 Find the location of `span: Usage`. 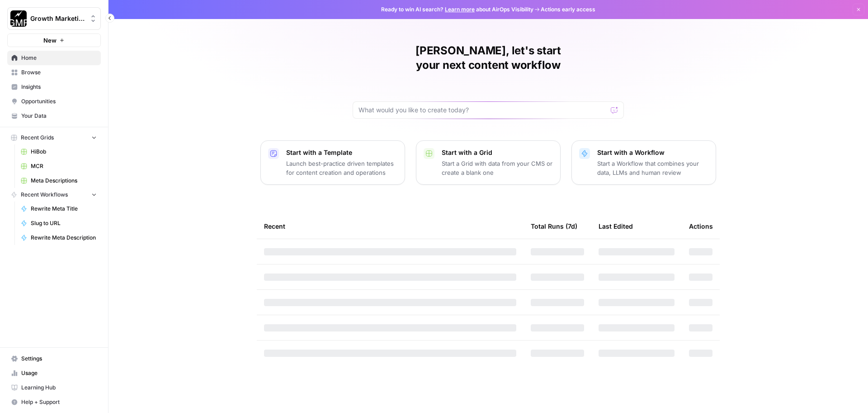

span: Usage is located at coordinates (59, 373).